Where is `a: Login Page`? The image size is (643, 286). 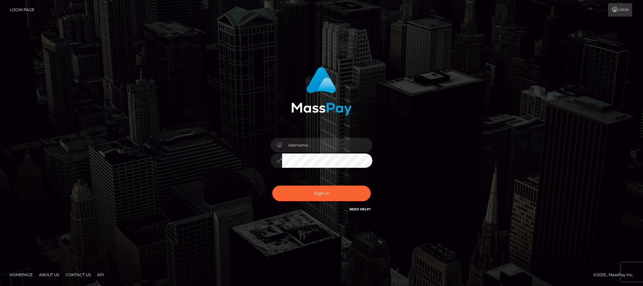 a: Login Page is located at coordinates (22, 10).